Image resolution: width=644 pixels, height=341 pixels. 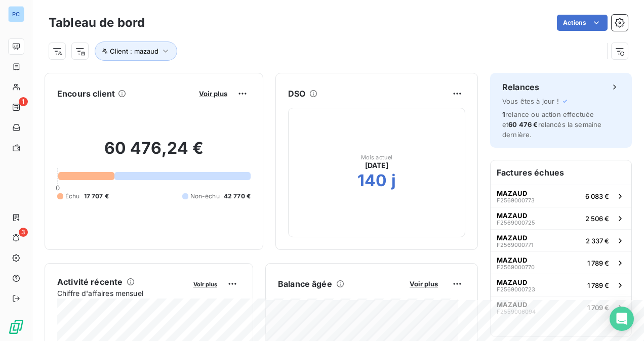 What do you see at coordinates (136, 51) in the screenshot?
I see `button: Client : mazaud` at bounding box center [136, 51].